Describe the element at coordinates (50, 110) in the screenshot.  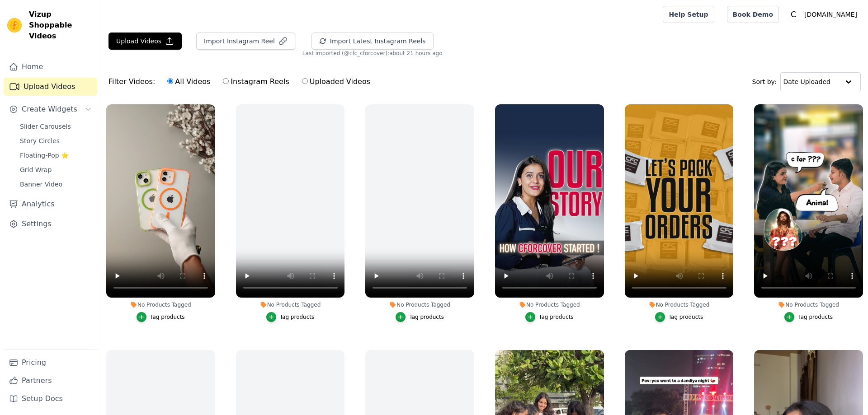
I see `button: Create Widgets` at that location.